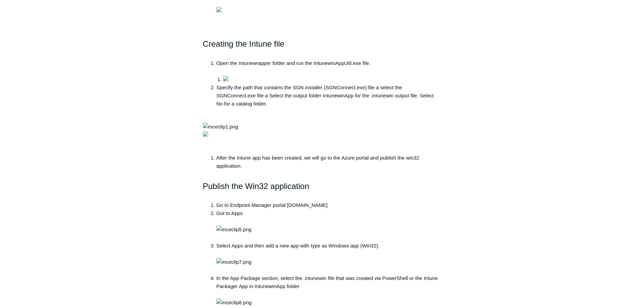 Image resolution: width=644 pixels, height=308 pixels. What do you see at coordinates (219, 9) in the screenshot?
I see `img: 19107754673427` at bounding box center [219, 9].